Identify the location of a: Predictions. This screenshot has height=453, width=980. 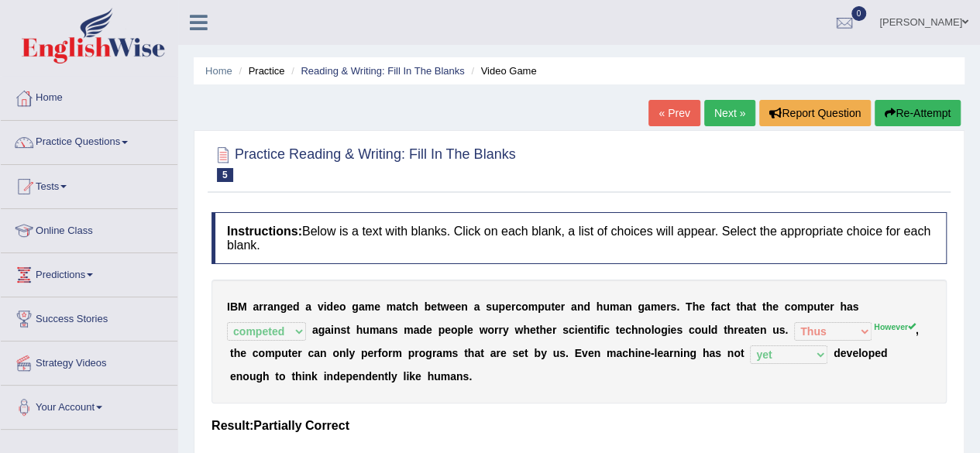
(89, 272).